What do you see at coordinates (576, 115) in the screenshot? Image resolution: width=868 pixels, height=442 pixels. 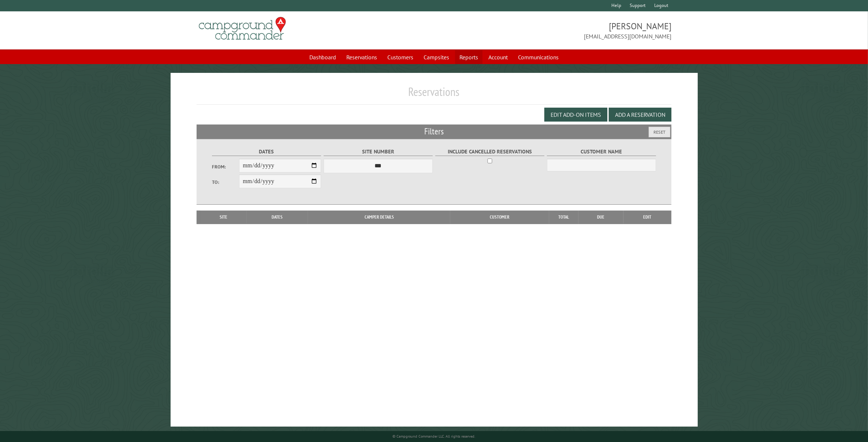 I see `button: Edit Add-on Items` at bounding box center [576, 115].